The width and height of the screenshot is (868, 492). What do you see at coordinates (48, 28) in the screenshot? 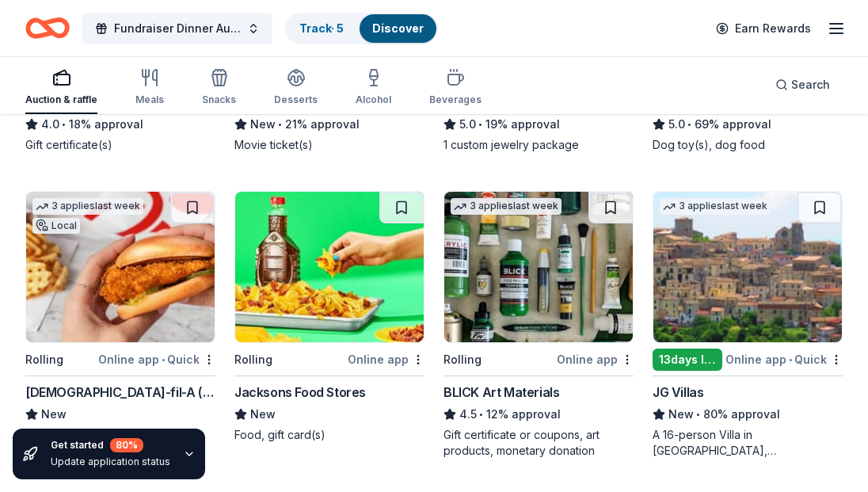
I see `a: Home` at bounding box center [48, 28].